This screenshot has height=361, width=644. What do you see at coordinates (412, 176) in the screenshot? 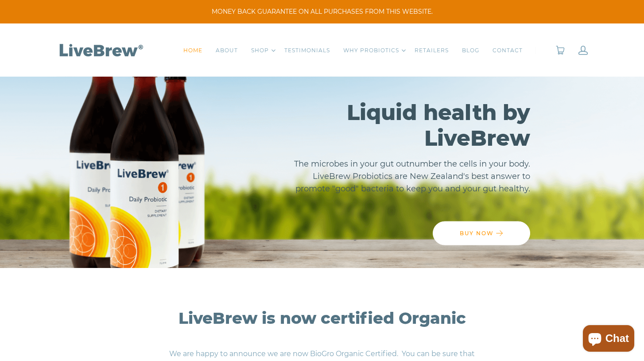
I see `p: The microbes in your gut outnumber the cells in your body. LiveBrew Probiotics are New Zealand's ...` at bounding box center [412, 176].